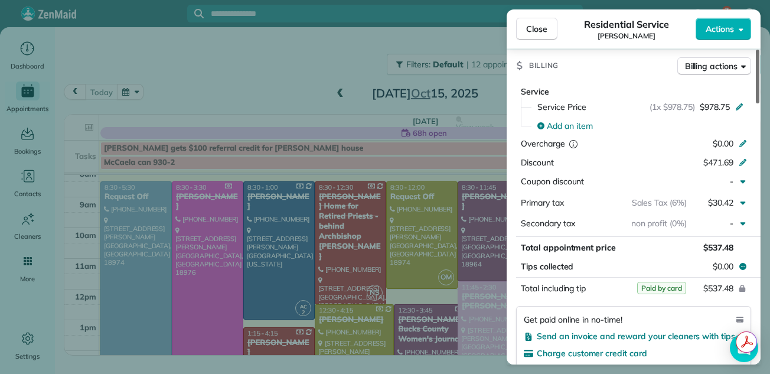 The height and width of the screenshot is (374, 770). What do you see at coordinates (744, 348) in the screenshot?
I see `div: Open Intercom Messenger` at bounding box center [744, 348].